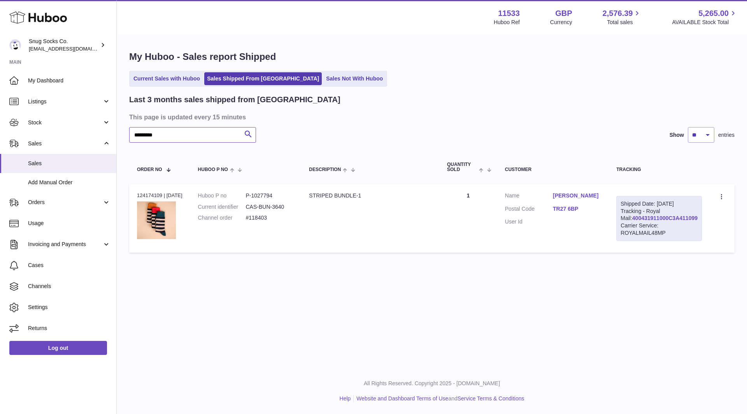  Describe the element at coordinates (15, 45) in the screenshot. I see `img: info@snugsocks.co.uk` at that location.